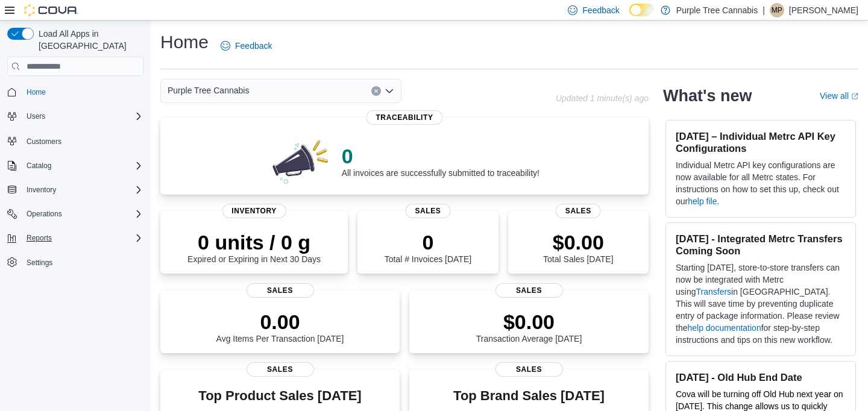 The image size is (868, 411). What do you see at coordinates (76, 262) in the screenshot?
I see `button: Settings` at bounding box center [76, 262].